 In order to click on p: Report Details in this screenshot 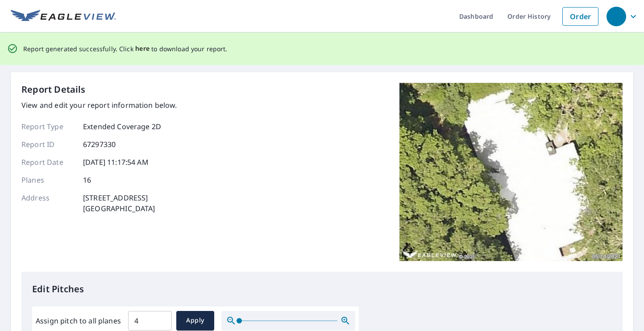, I will do `click(54, 90)`.